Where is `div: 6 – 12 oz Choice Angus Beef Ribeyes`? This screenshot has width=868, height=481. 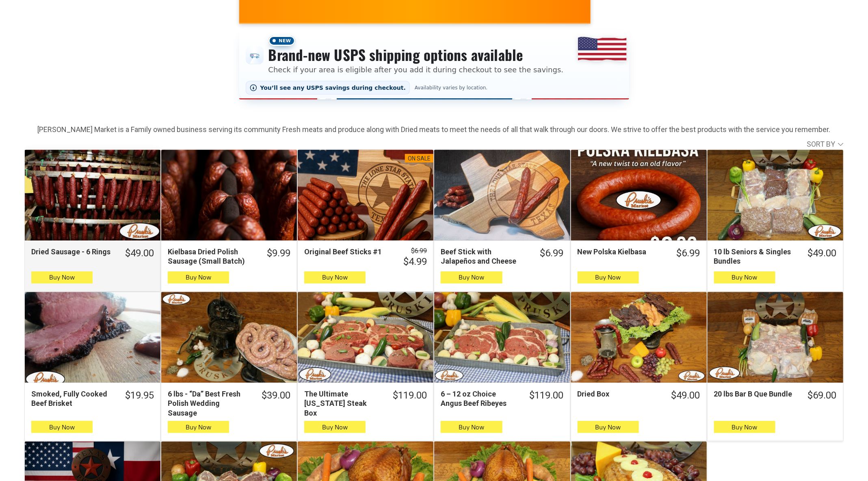
div: 6 – 12 oz Choice Angus Beef Ribeyes is located at coordinates (479, 399).